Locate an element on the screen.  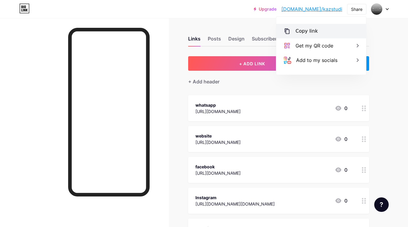
img: Kazstudios is located at coordinates (377, 9).